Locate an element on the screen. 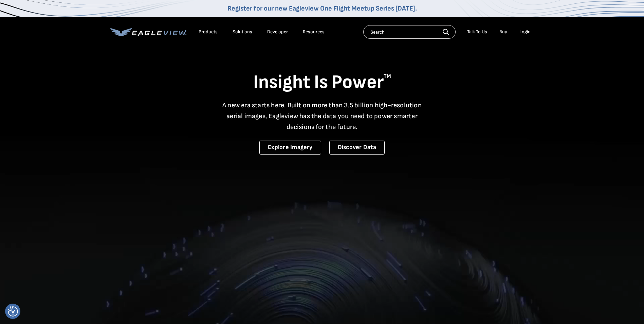  div: Solutions is located at coordinates (243, 32).